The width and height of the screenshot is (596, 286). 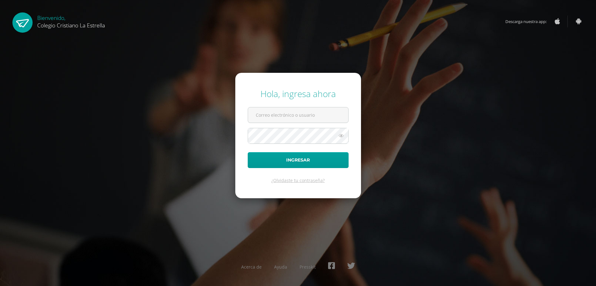 What do you see at coordinates (252, 266) in the screenshot?
I see `a: Acerca de` at bounding box center [252, 266].